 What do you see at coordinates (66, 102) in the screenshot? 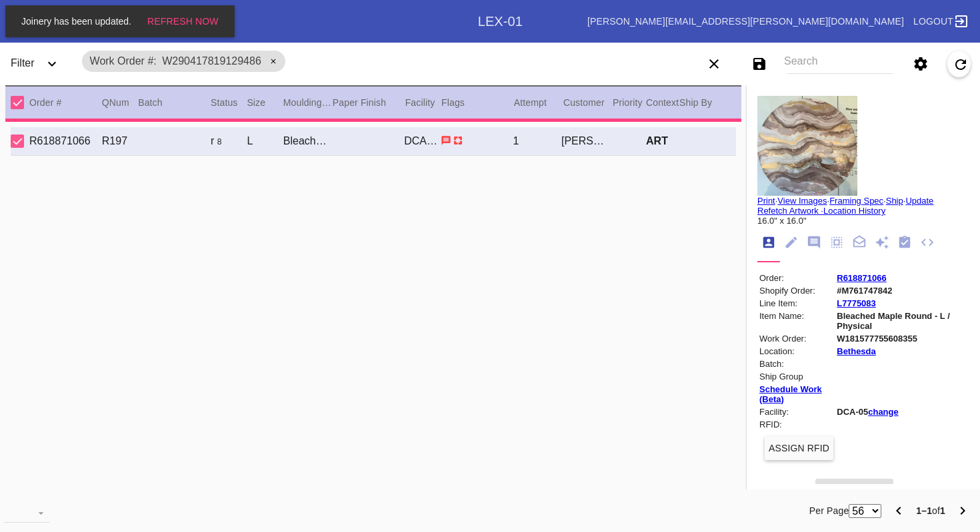
I see `div: Order #` at bounding box center [66, 102].